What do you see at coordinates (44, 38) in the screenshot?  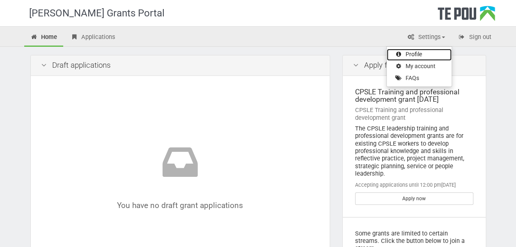 I see `a: Home` at bounding box center [44, 38].